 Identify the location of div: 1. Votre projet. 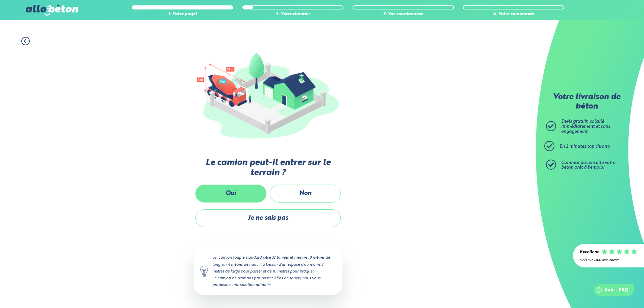
(183, 14).